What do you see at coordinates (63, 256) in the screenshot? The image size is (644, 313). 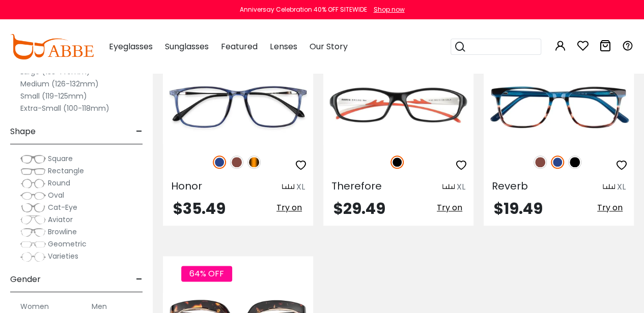 I see `span: Varieties` at bounding box center [63, 256].